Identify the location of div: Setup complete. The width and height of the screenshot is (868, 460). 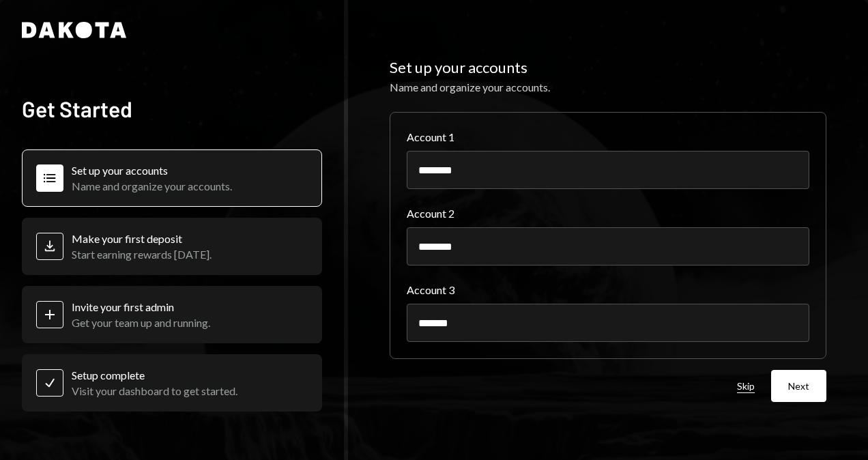
(154, 375).